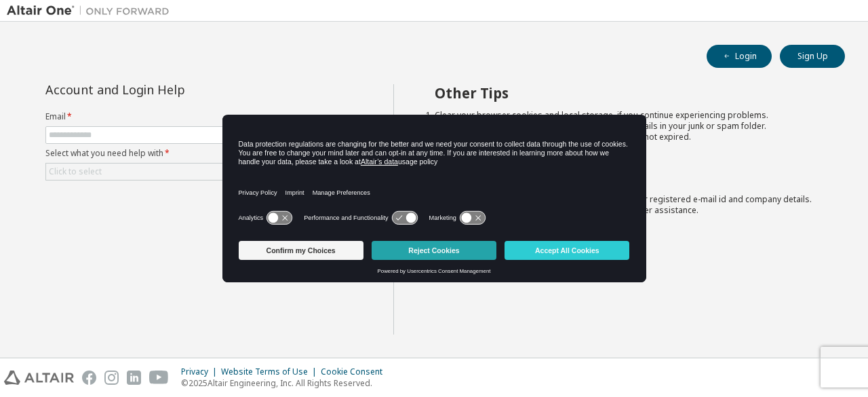 The image size is (868, 397). Describe the element at coordinates (200, 117) in the screenshot. I see `label: Email` at that location.